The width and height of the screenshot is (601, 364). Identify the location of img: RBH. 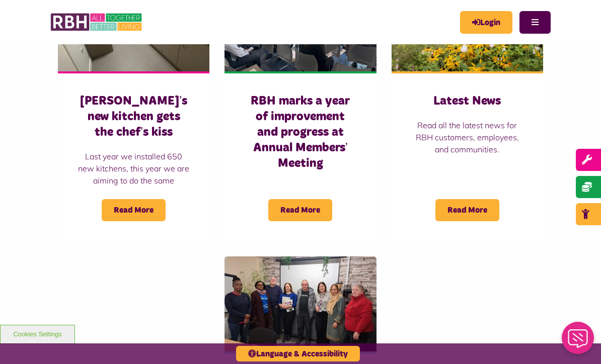
(96, 22).